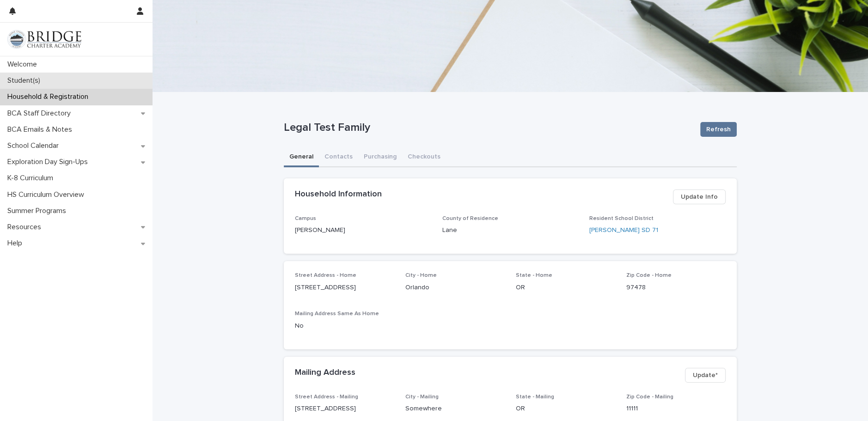  What do you see at coordinates (422, 397) in the screenshot?
I see `span: City - Mailing` at bounding box center [422, 397].